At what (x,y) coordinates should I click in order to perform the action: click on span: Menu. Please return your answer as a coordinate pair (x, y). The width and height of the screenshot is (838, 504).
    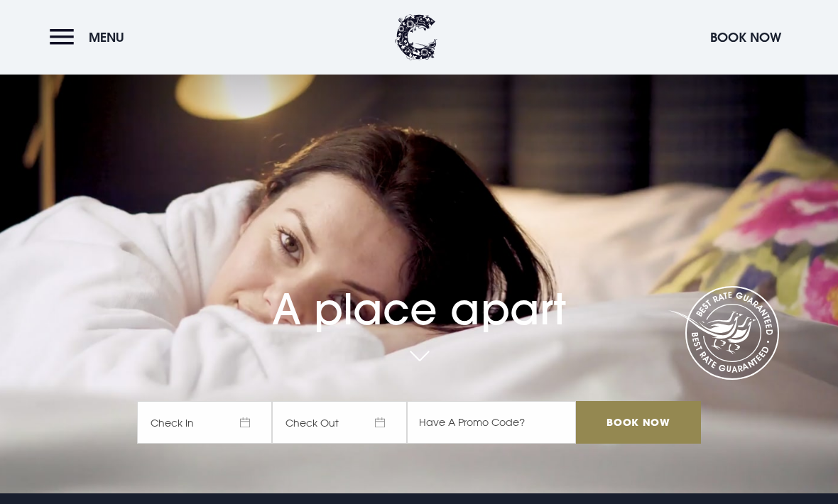
    Looking at the image, I should click on (107, 37).